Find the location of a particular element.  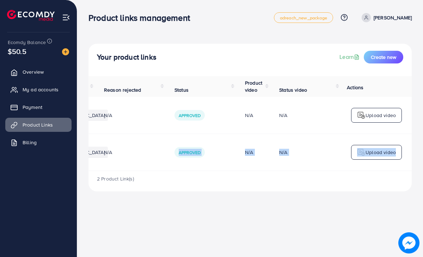

img: menu is located at coordinates (66, 17).